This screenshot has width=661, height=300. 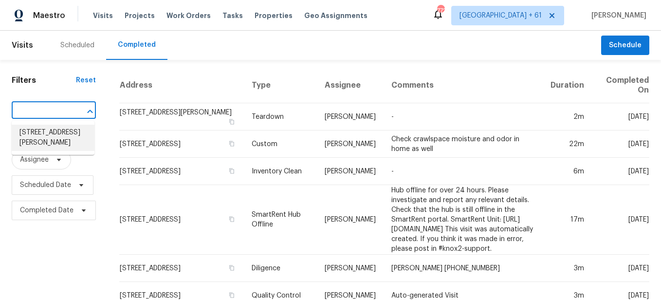 What do you see at coordinates (86, 80) in the screenshot?
I see `div: Reset` at bounding box center [86, 80].